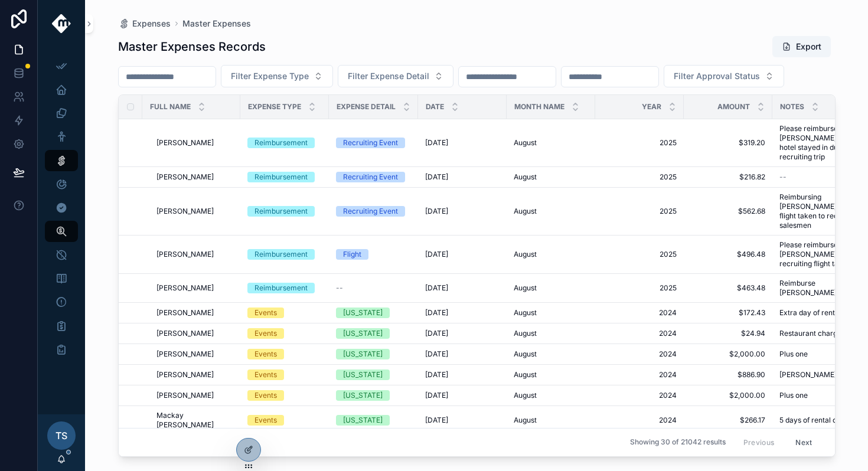  Describe the element at coordinates (285, 396) in the screenshot. I see `a: Events` at that location.